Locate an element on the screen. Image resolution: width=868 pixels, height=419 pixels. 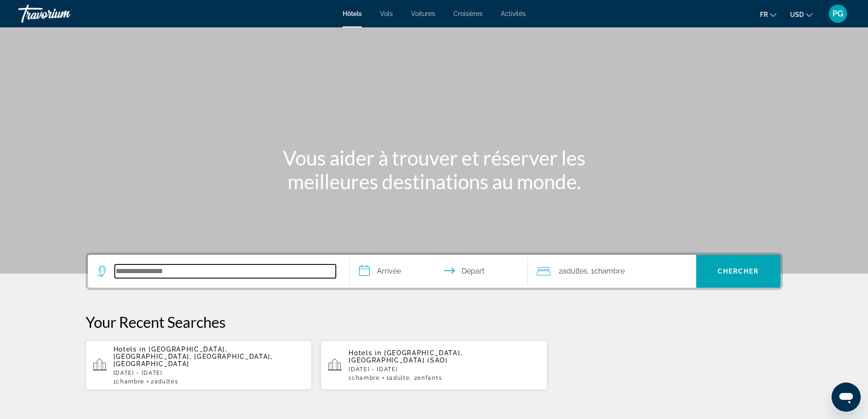
button: Select check in and out date is located at coordinates (439, 272).